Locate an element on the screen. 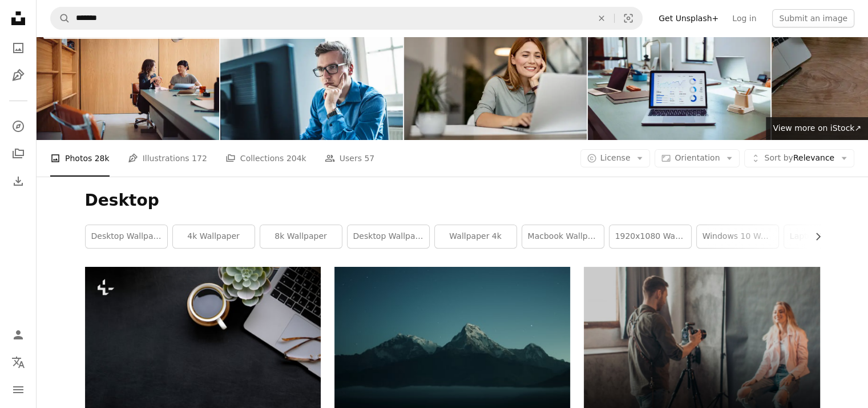 This screenshot has width=868, height=408. span: 204k is located at coordinates (296, 158).